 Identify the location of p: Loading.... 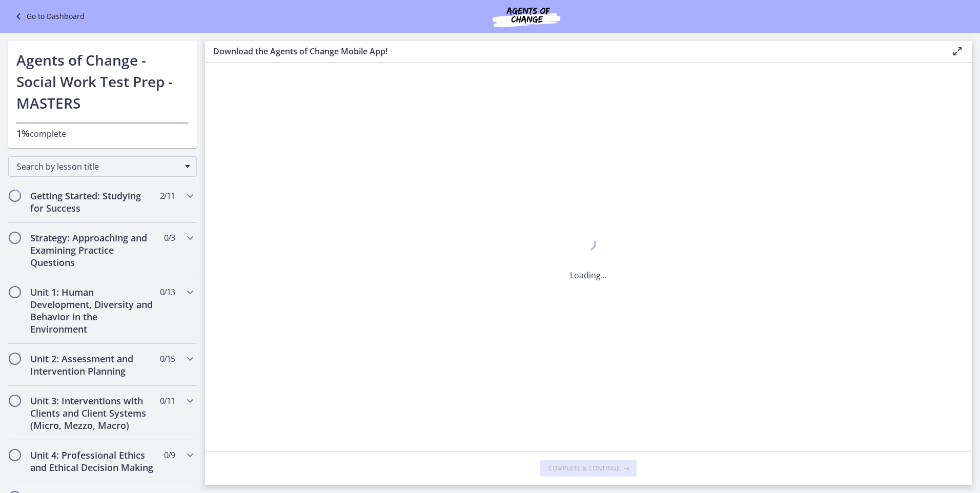
(588, 275).